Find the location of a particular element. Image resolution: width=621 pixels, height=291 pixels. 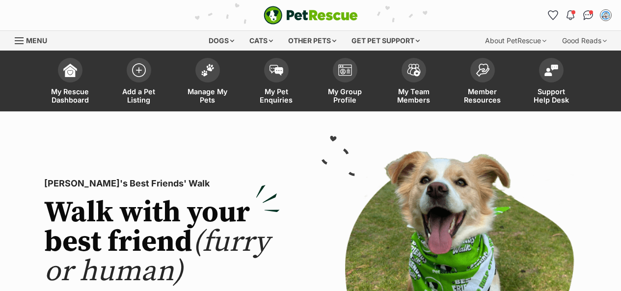

div: About PetRescue is located at coordinates (515, 41).